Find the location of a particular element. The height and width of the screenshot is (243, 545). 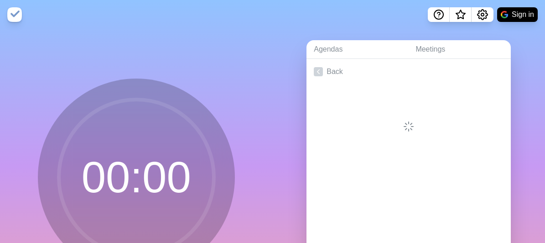

button: What’s new is located at coordinates (461, 15).